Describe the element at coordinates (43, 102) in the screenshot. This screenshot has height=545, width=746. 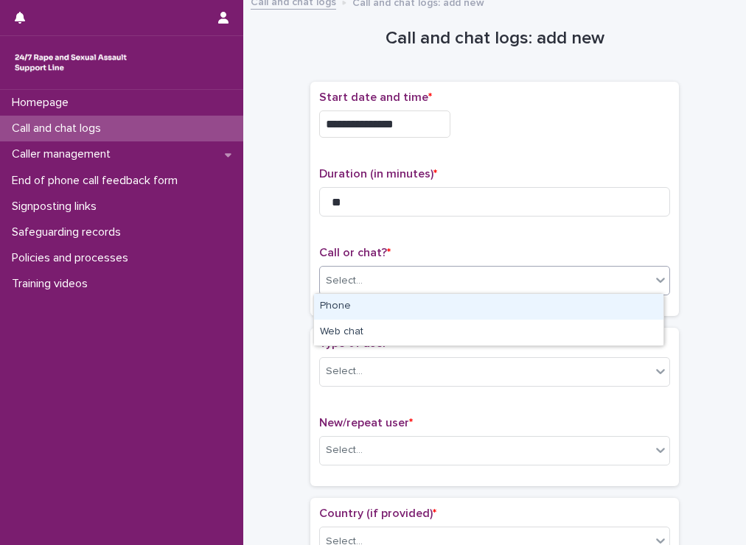
I see `p: Homepage` at that location.